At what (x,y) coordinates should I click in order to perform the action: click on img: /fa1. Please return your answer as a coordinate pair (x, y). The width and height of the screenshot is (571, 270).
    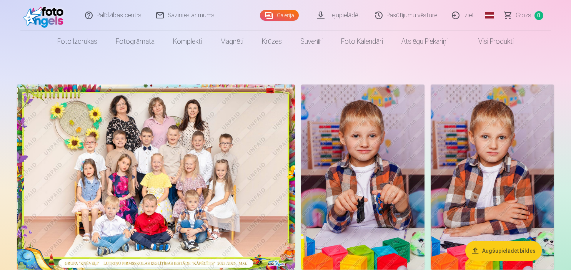
    Looking at the image, I should click on (45, 15).